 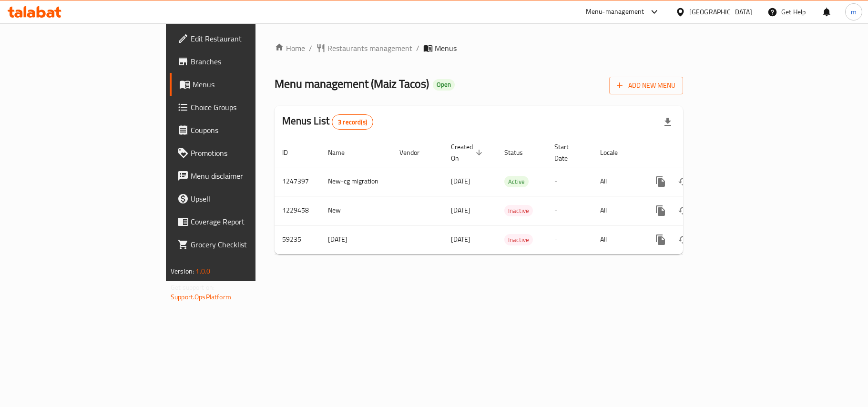 What do you see at coordinates (240, 130) in the screenshot?
I see `a: Coupons` at bounding box center [240, 130].